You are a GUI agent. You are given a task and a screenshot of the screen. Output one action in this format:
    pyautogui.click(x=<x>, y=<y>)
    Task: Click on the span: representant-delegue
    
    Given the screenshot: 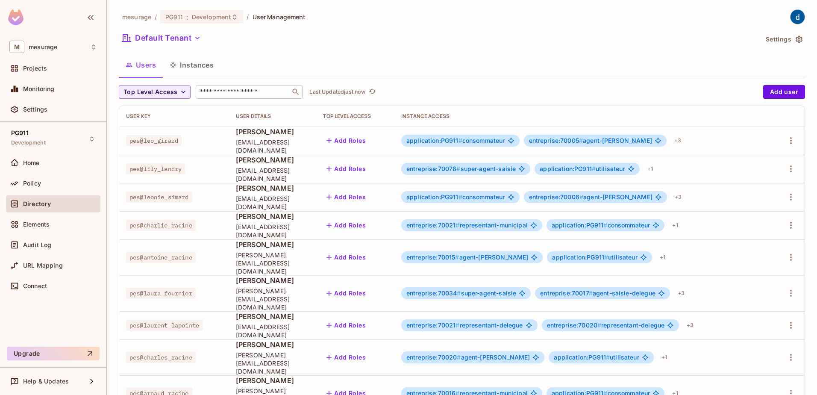 What is the action you would take?
    pyautogui.click(x=606, y=325)
    